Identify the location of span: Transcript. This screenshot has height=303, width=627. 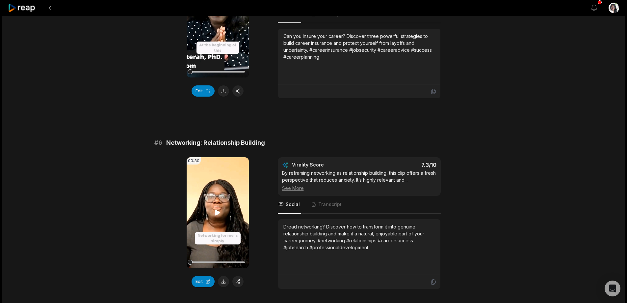
(330, 204).